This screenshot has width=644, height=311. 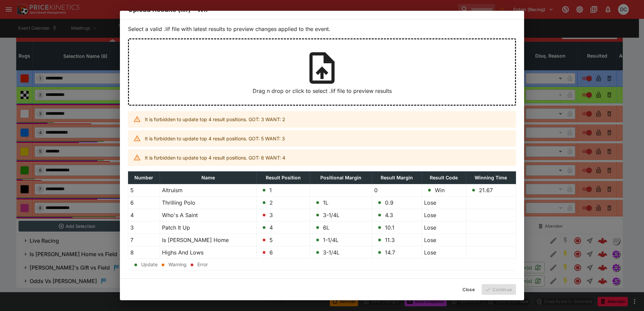 I want to click on p: Thrilling Polo, so click(x=179, y=202).